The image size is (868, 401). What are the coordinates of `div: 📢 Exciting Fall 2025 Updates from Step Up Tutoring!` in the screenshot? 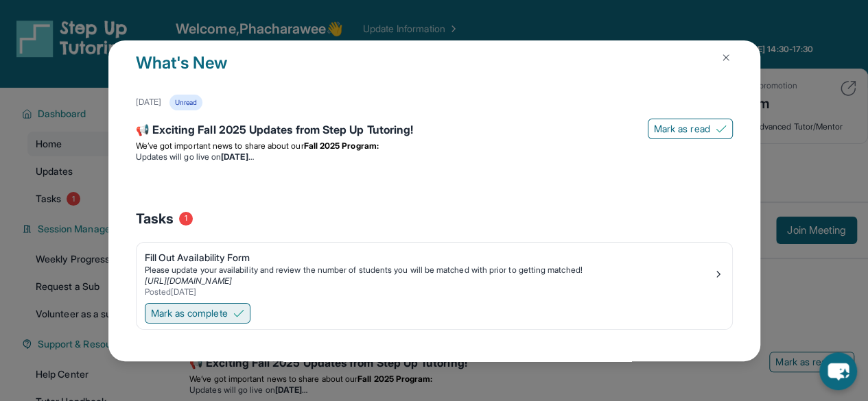 It's located at (434, 131).